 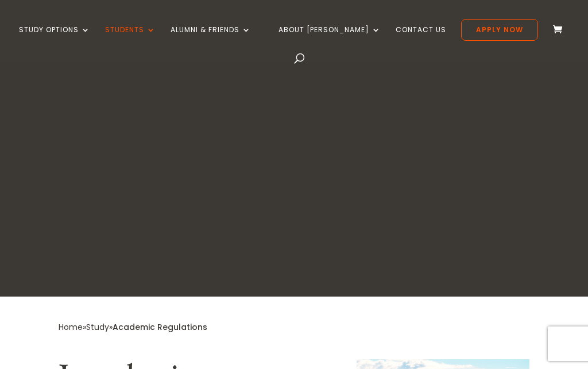 I want to click on a: Home, so click(x=70, y=327).